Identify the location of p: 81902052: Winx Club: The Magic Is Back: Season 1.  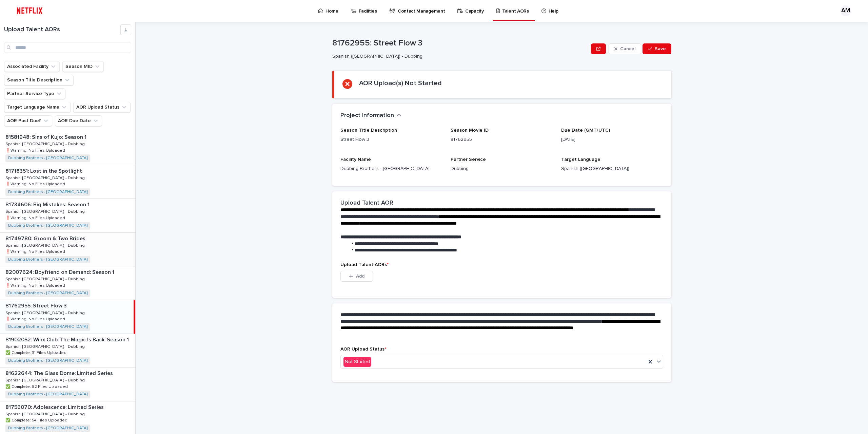
(68, 339).